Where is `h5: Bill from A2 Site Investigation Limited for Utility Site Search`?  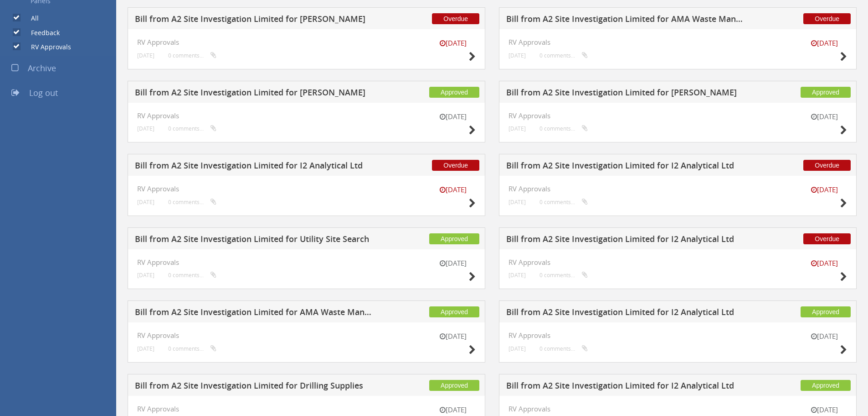
h5: Bill from A2 Site Investigation Limited for Utility Site Search is located at coordinates (255, 240).